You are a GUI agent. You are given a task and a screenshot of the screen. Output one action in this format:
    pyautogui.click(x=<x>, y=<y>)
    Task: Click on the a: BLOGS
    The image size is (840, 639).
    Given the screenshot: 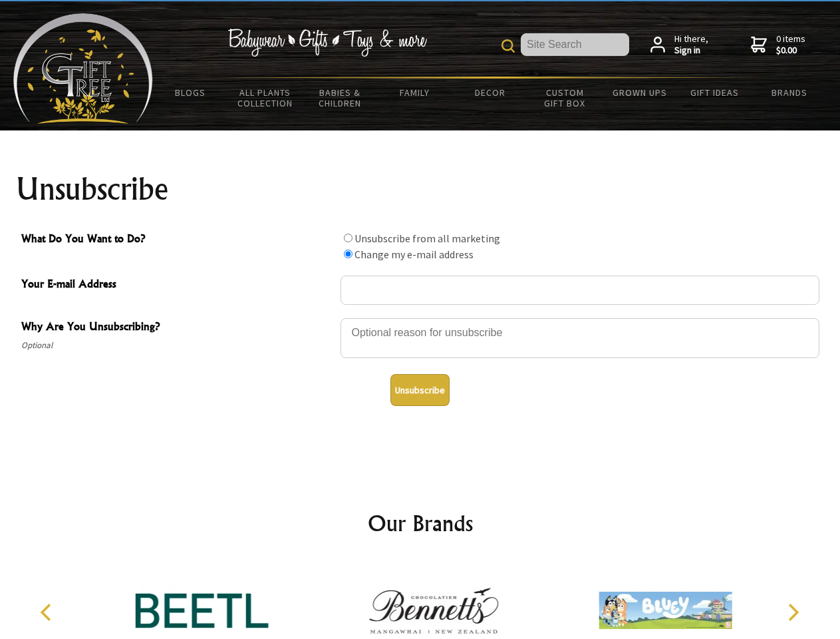 What is the action you would take?
    pyautogui.click(x=190, y=93)
    